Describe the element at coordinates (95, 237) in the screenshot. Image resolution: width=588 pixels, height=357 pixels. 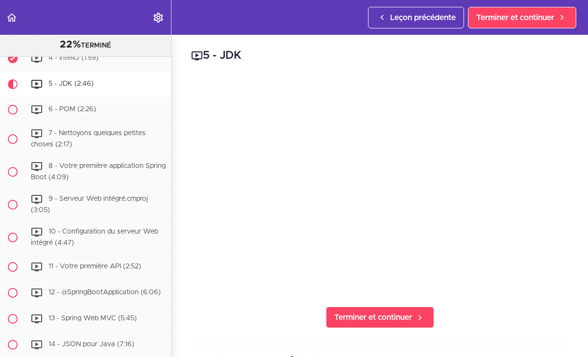
I see `font: 10 - Configuration du serveur Web intégré (4:47)` at that location.